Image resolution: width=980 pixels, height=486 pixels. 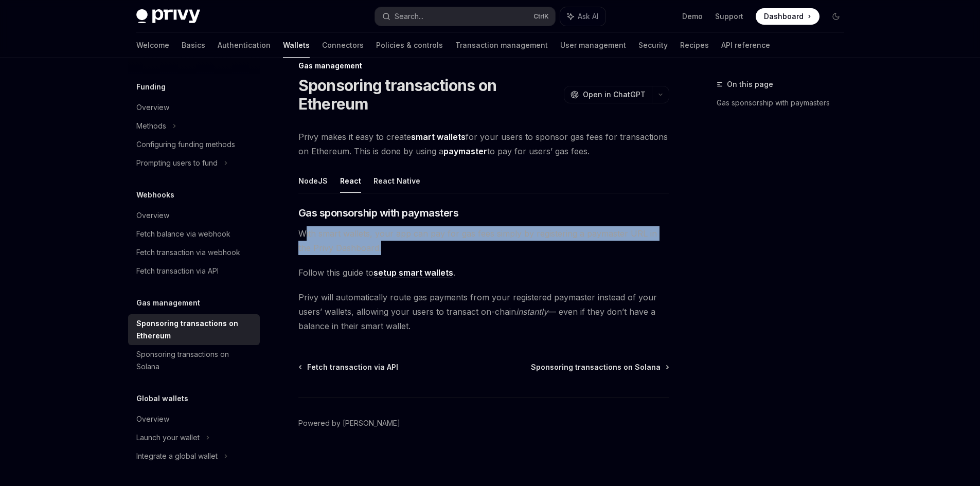 I want to click on span: Privy makes it easy to create for your users to sponsor gas fees for transactions on Ethereum. Th..., so click(x=484, y=144).